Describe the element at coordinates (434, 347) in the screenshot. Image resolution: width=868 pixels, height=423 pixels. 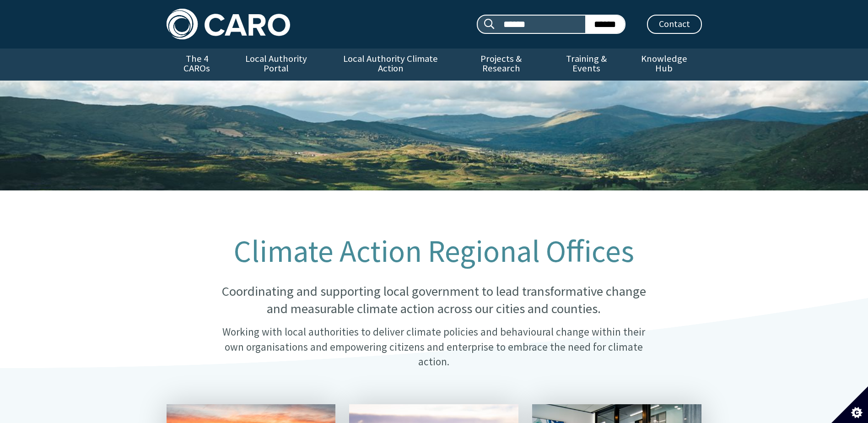
I see `p: Working with local authorities to deliver climate policies and behavioural change within their ow...` at that location.